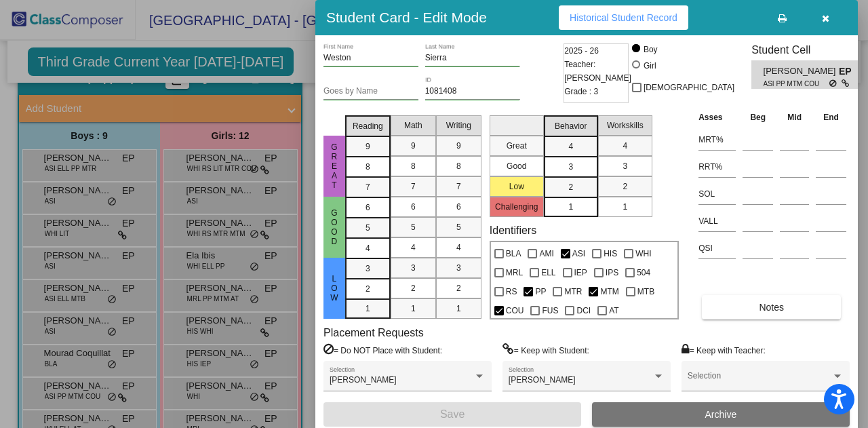 The image size is (868, 428). What do you see at coordinates (459, 125) in the screenshot?
I see `span: Writing` at bounding box center [459, 125].